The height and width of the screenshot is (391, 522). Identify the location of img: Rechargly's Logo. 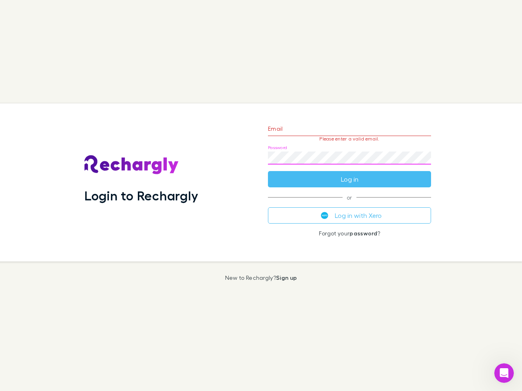
(132, 165).